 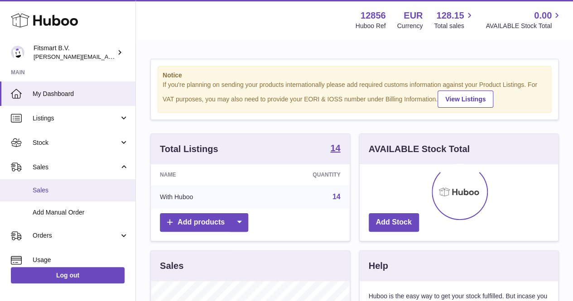 I want to click on strong: 12856, so click(x=373, y=15).